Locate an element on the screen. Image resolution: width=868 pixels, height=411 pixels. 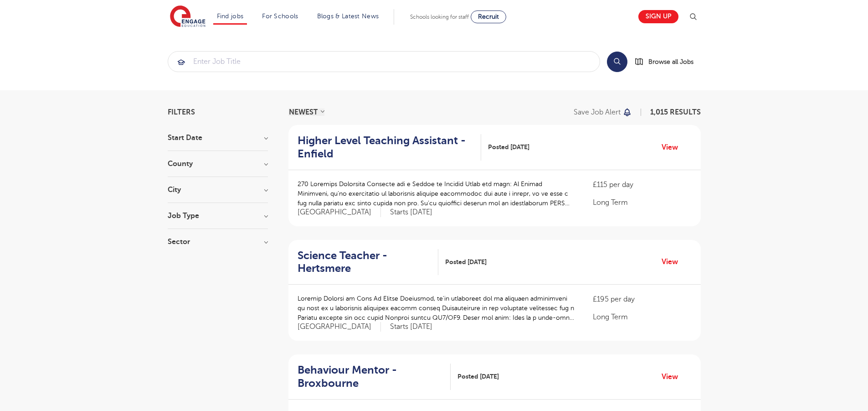
p: 270 Loremips Dolorsita Consecte adi e Seddoe te Incidid Utlab etd magn: Al Enimad Minimveni, qu’n... is located at coordinates (436, 194).